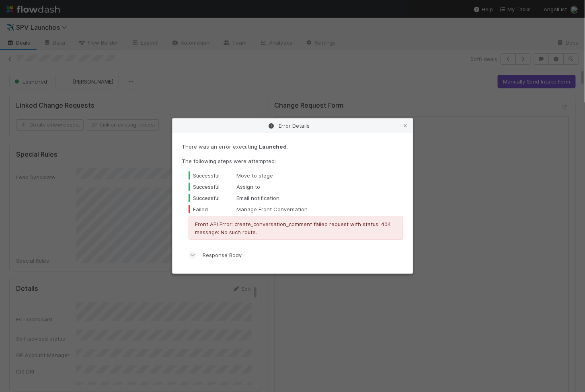 The height and width of the screenshot is (392, 585). I want to click on strong: Launched, so click(273, 146).